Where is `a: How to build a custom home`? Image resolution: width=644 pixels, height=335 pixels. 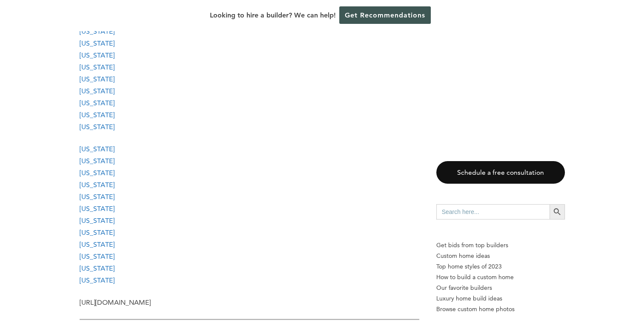 a: How to build a custom home is located at coordinates (501, 277).